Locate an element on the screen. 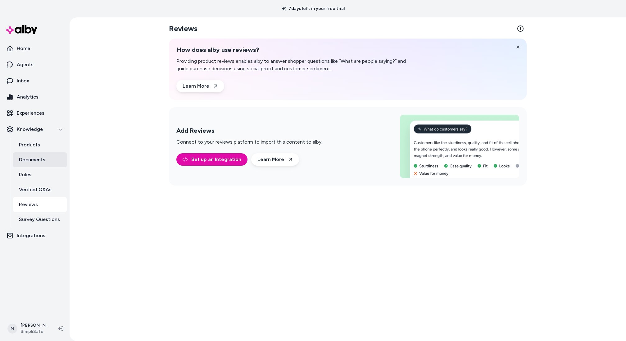  p: Inbox is located at coordinates (23, 81).